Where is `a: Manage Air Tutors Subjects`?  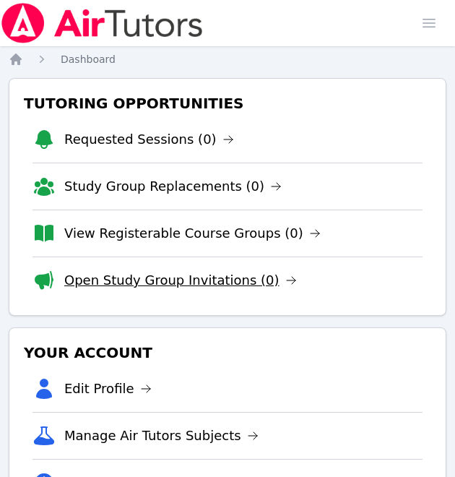
a: Manage Air Tutors Subjects is located at coordinates (161, 436).